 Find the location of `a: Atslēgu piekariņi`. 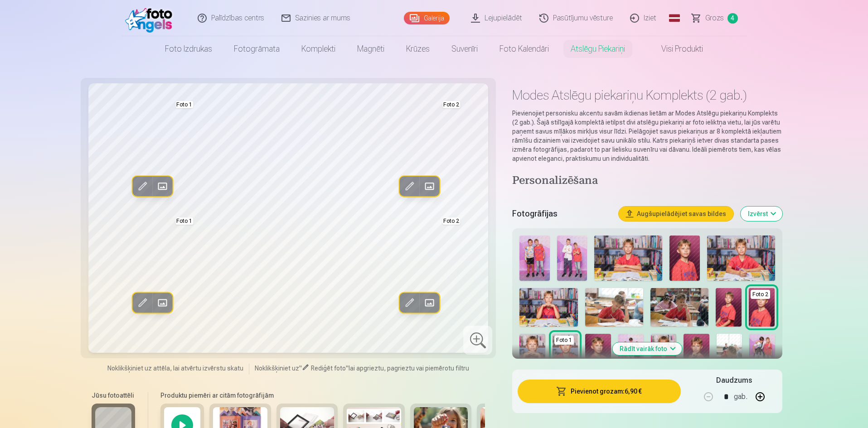

a: Atslēgu piekariņi is located at coordinates (597, 49).